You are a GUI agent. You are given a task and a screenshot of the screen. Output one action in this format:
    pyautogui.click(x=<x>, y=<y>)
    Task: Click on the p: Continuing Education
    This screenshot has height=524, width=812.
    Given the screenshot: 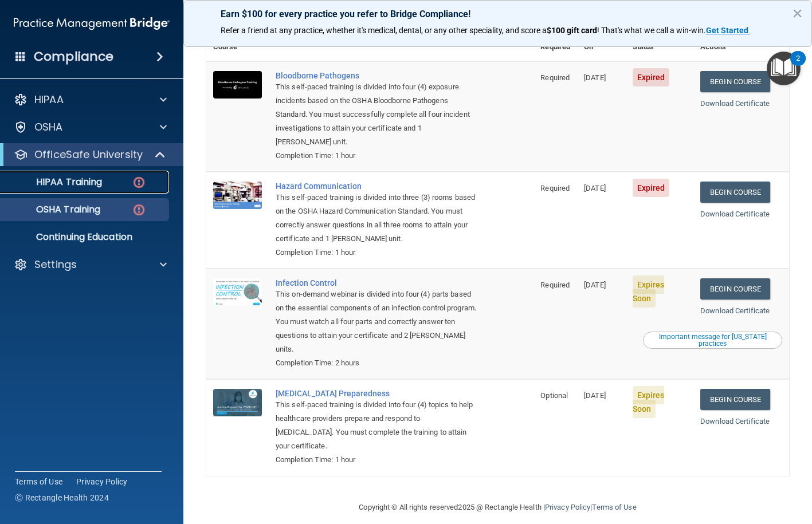 What is the action you would take?
    pyautogui.click(x=86, y=237)
    